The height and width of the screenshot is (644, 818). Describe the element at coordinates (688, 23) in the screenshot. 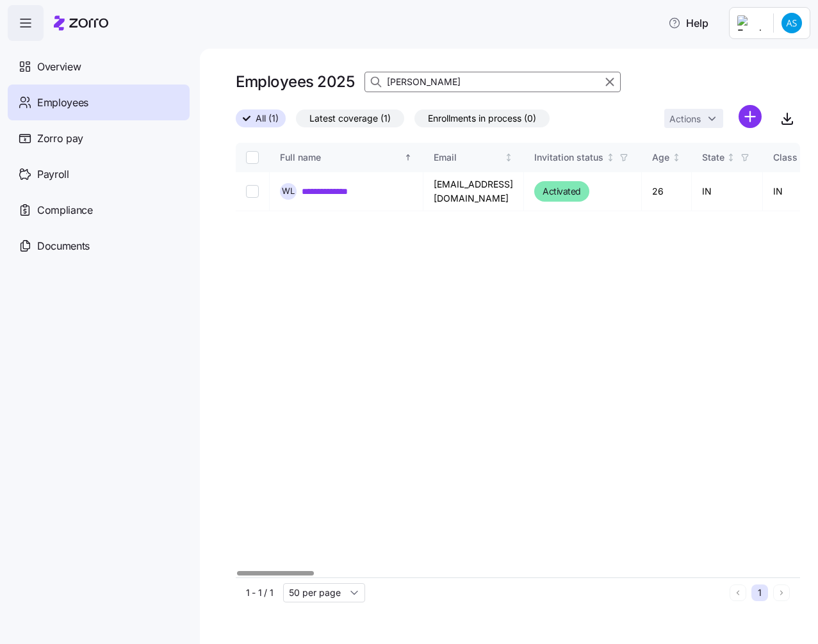

I see `span: Help` at that location.